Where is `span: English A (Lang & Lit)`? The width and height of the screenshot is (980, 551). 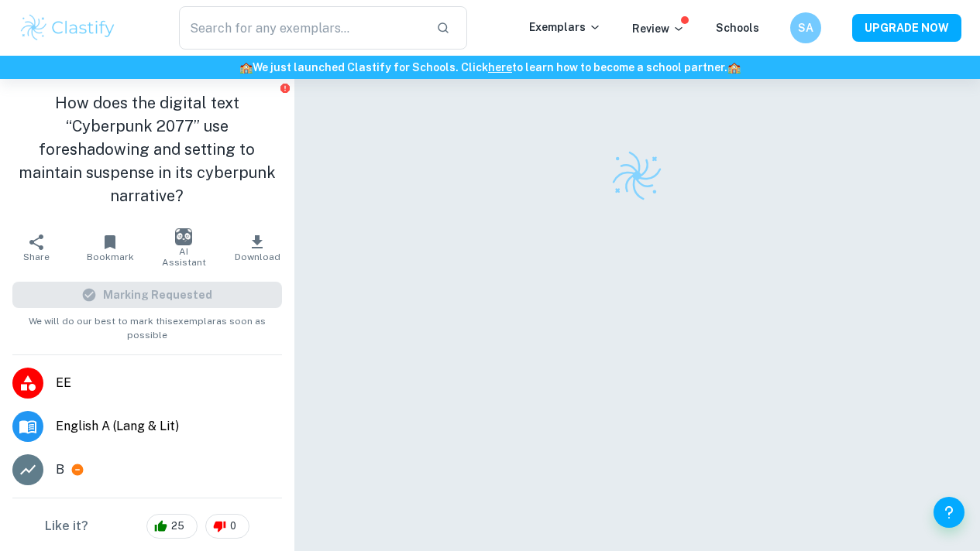
span: English A (Lang & Lit) is located at coordinates (169, 427).